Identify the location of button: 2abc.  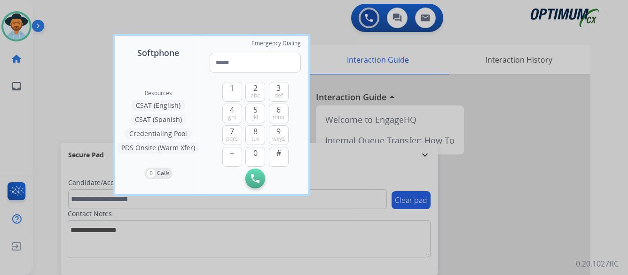
(255, 92).